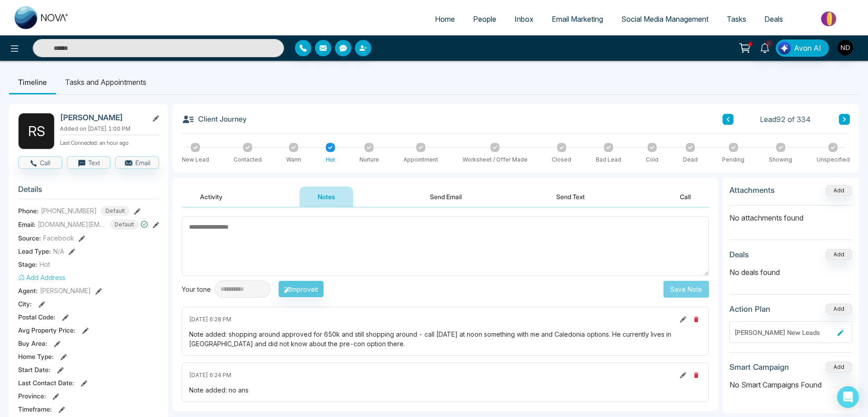  I want to click on div: Pending, so click(733, 160).